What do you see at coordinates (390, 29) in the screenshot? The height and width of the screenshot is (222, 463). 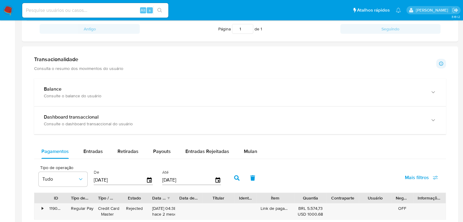 I see `button: Seguindo` at bounding box center [390, 29].